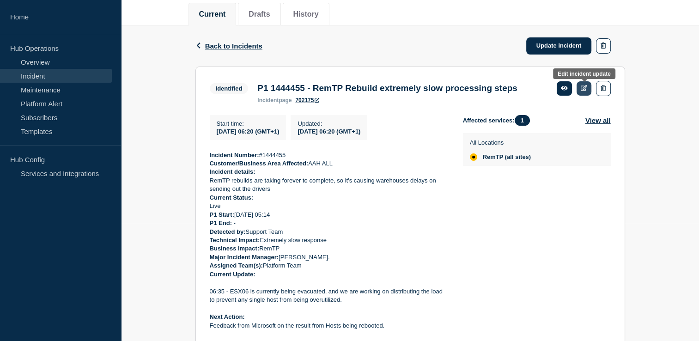 The height and width of the screenshot is (341, 699). Describe the element at coordinates (248, 123) in the screenshot. I see `p: Start time :` at that location.